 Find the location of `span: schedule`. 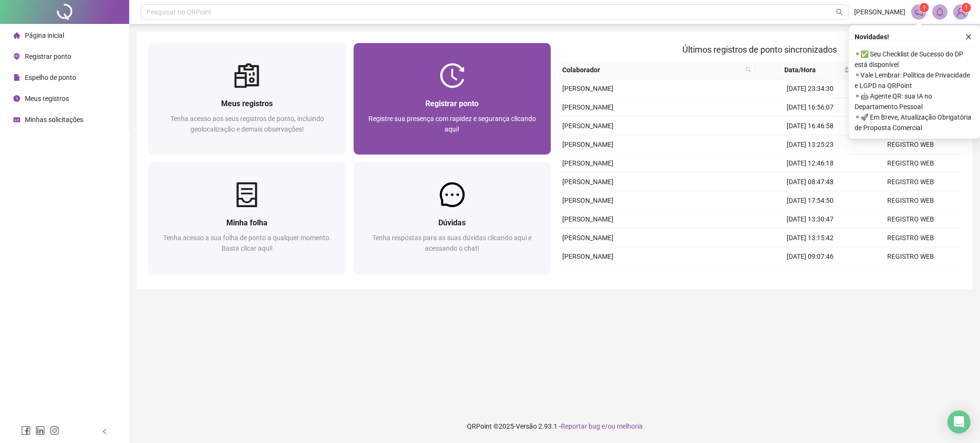

span: schedule is located at coordinates (17, 120).